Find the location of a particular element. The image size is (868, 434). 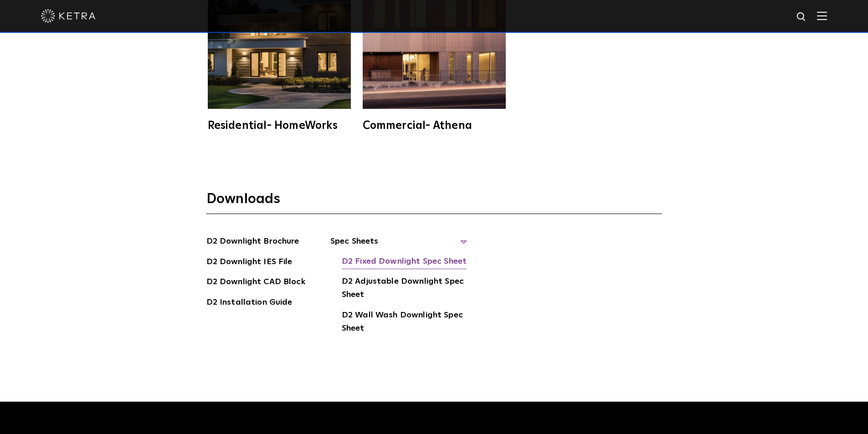

a: D2 Downlight Brochure is located at coordinates (253, 242).